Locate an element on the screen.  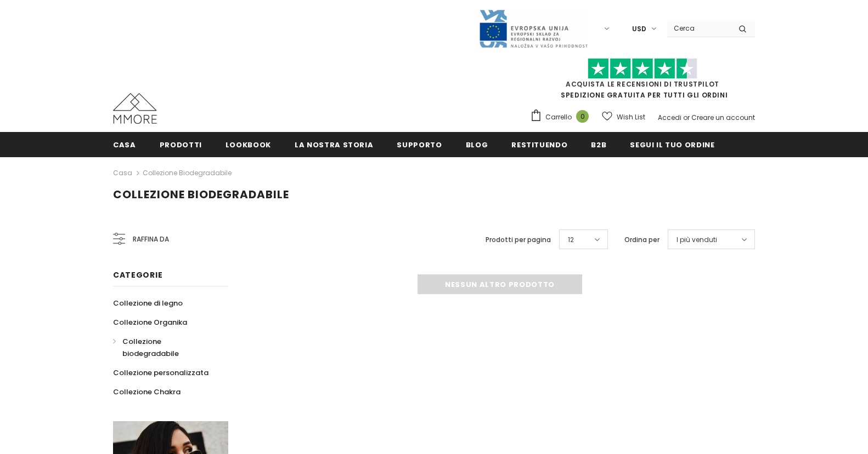
img: Javni Razpis is located at coordinates (533, 29).